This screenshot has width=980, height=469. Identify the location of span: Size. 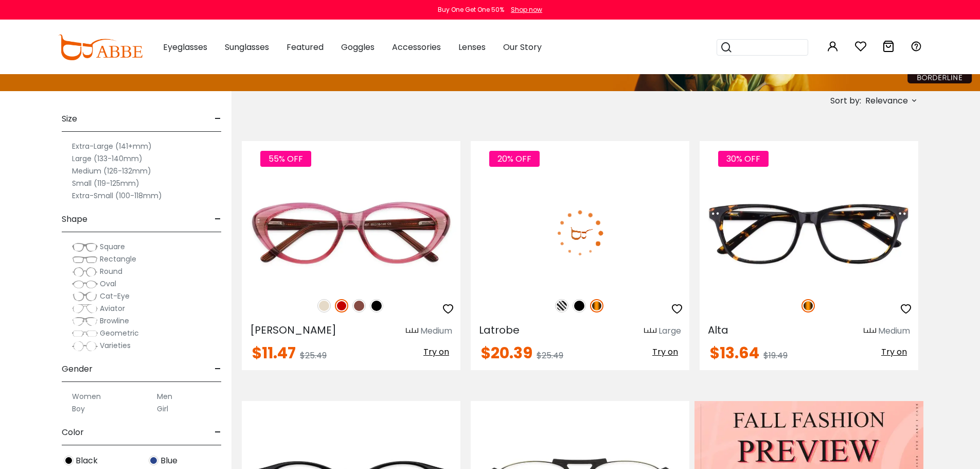
(70, 119).